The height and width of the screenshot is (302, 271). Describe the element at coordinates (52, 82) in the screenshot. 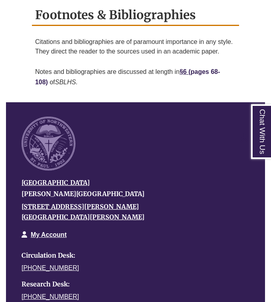

I see `span: of` at that location.